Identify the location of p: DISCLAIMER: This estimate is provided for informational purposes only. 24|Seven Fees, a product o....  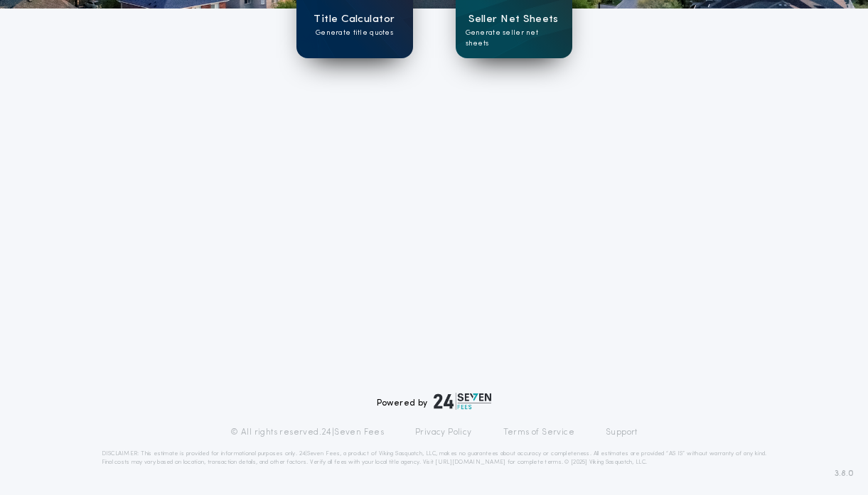
(434, 459).